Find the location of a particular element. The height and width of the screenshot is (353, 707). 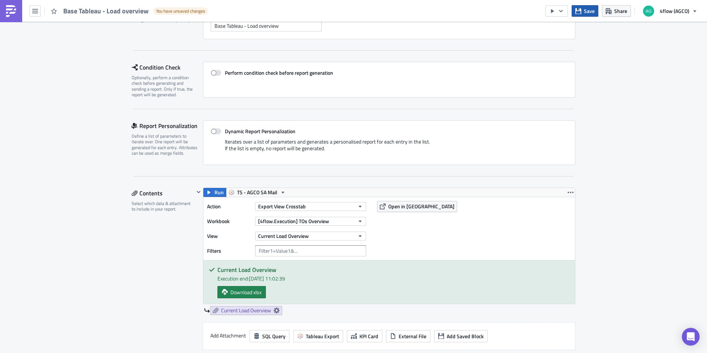

label: View is located at coordinates (229, 236).